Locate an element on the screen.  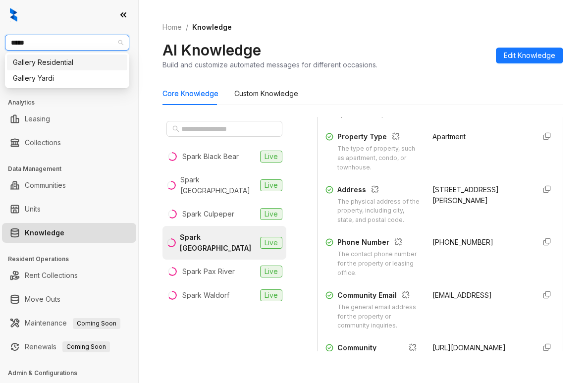
a: Units is located at coordinates (33, 209).